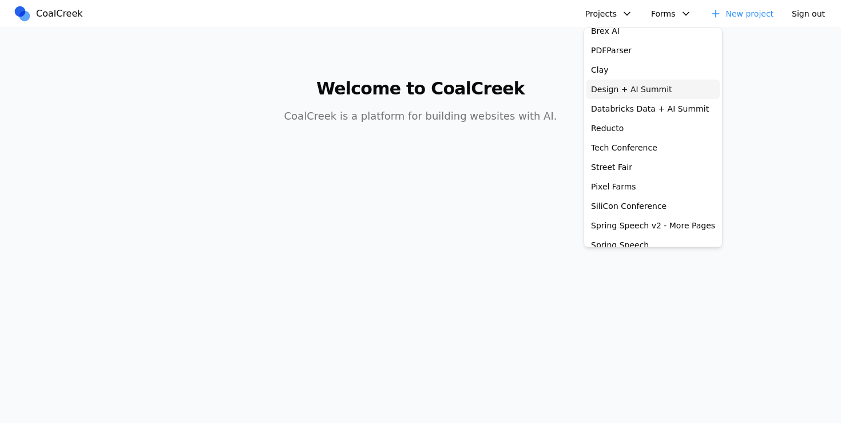  Describe the element at coordinates (60, 14) in the screenshot. I see `span: CoalCreek` at that location.